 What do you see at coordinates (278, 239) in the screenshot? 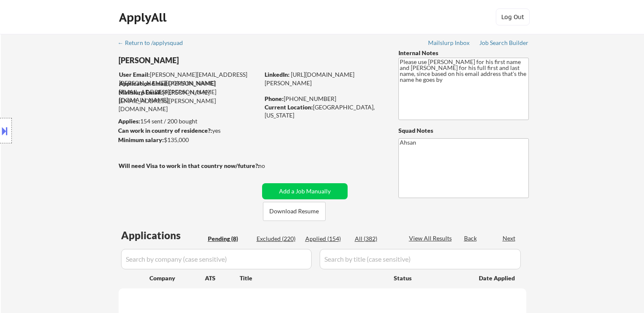
I see `div: Excluded (220)` at bounding box center [278, 239].